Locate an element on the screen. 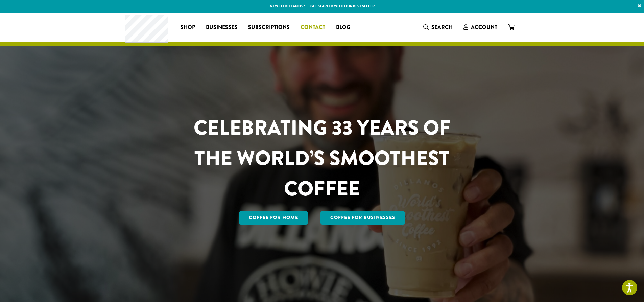 Image resolution: width=644 pixels, height=302 pixels. span: Shop is located at coordinates (187, 27).